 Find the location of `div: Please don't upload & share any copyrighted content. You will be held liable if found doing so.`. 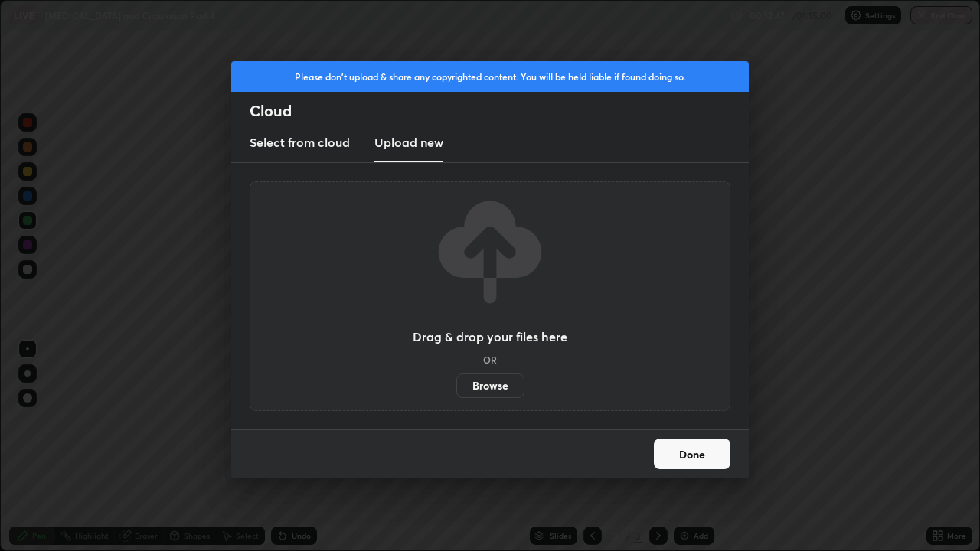

div: Please don't upload & share any copyrighted content. You will be held liable if found doing so. is located at coordinates (490, 77).